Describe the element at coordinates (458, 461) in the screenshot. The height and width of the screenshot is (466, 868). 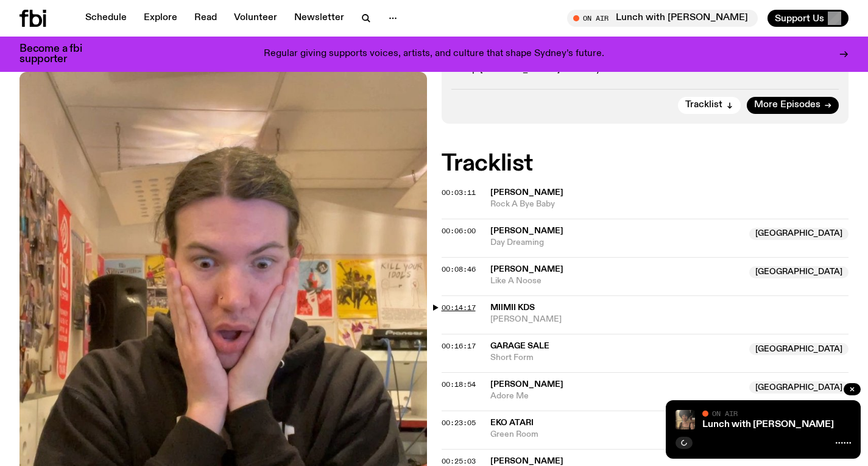
I see `button: 00:25:03` at that location.